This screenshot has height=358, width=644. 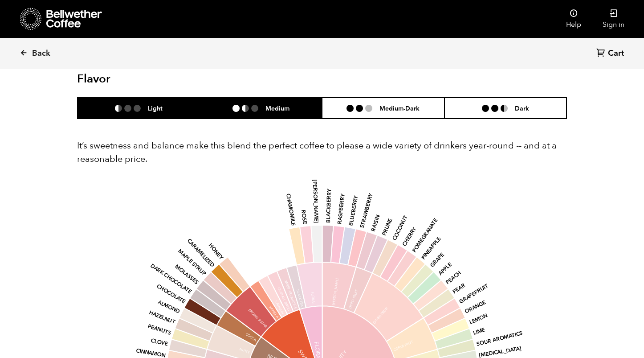 What do you see at coordinates (155, 108) in the screenshot?
I see `h6: Light` at bounding box center [155, 108].